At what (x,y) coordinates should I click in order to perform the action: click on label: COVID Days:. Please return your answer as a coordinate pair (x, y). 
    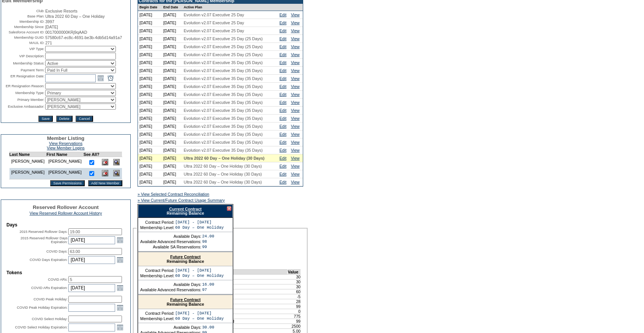
    Looking at the image, I should click on (57, 251).